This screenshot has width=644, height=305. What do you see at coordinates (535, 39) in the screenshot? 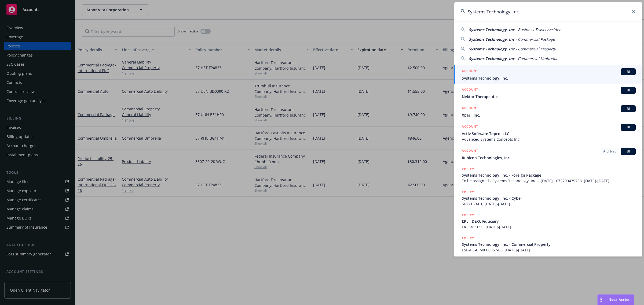
I see `span: - Commercial Package` at bounding box center [535, 39].